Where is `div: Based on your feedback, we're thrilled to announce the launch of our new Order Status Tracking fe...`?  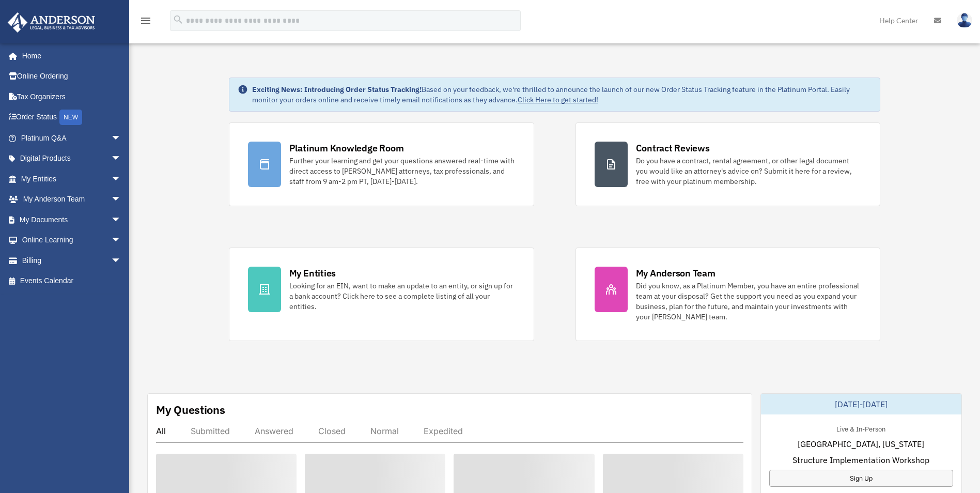
div: Based on your feedback, we're thrilled to announce the launch of our new Order Status Tracking fe... is located at coordinates (562, 94).